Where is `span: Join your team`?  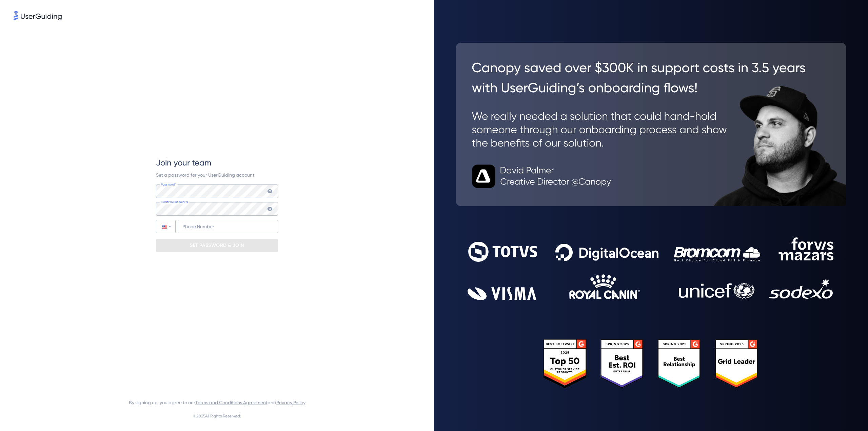
span: Join your team is located at coordinates (183, 163).